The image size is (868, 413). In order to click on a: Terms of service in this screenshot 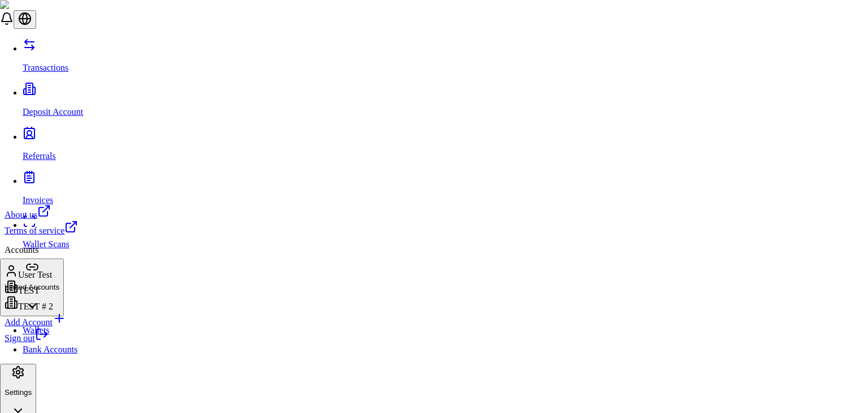, I will do `click(41, 228)`.